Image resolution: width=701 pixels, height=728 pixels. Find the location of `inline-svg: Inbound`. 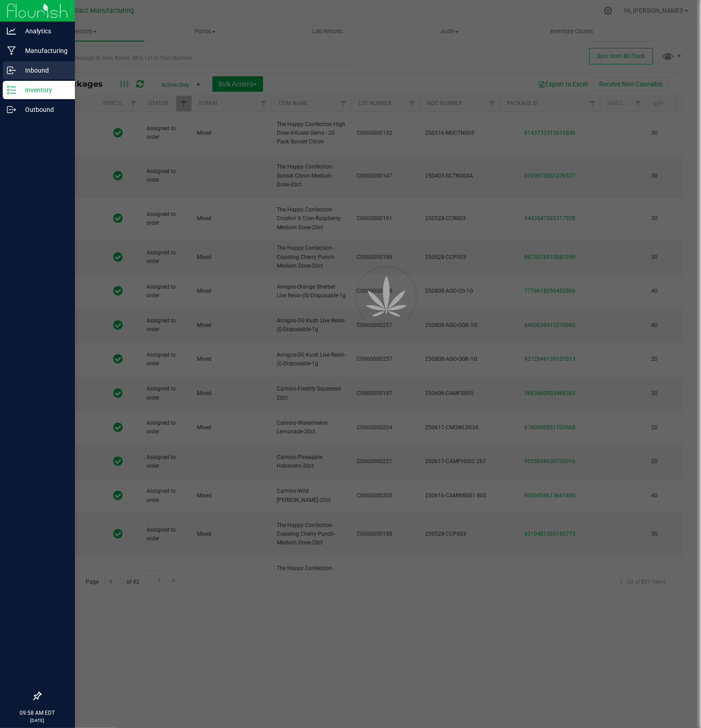

inline-svg: Inbound is located at coordinates (12, 71).